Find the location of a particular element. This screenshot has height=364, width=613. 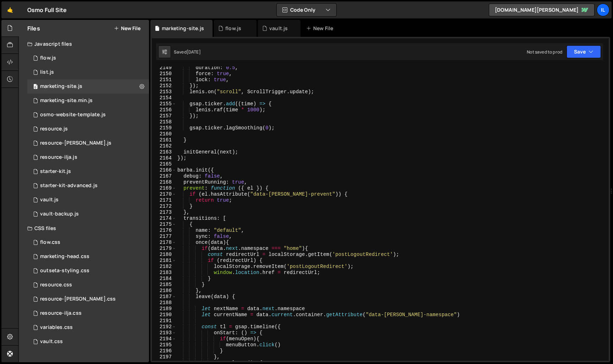

div: 2194 is located at coordinates (164, 339).